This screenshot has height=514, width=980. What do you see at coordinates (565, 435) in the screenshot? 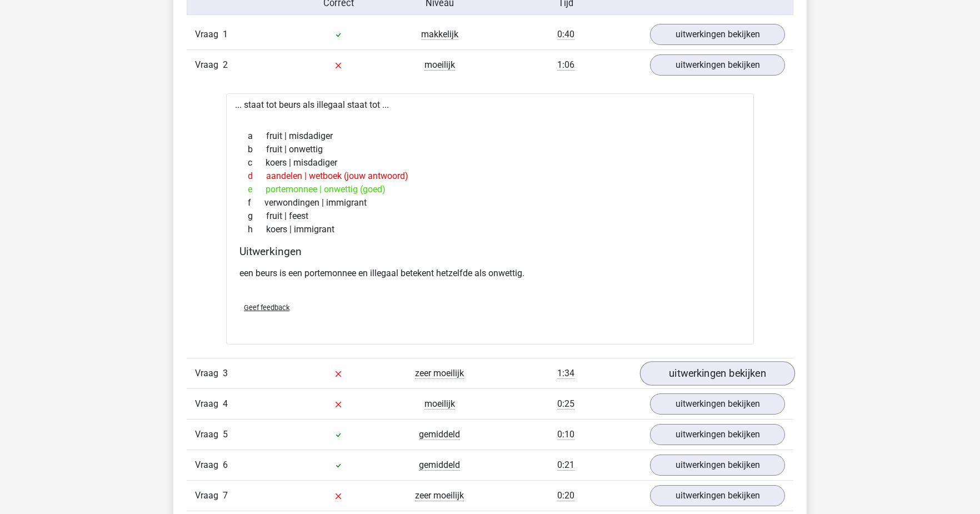
I see `span: 0:10` at bounding box center [565, 435].